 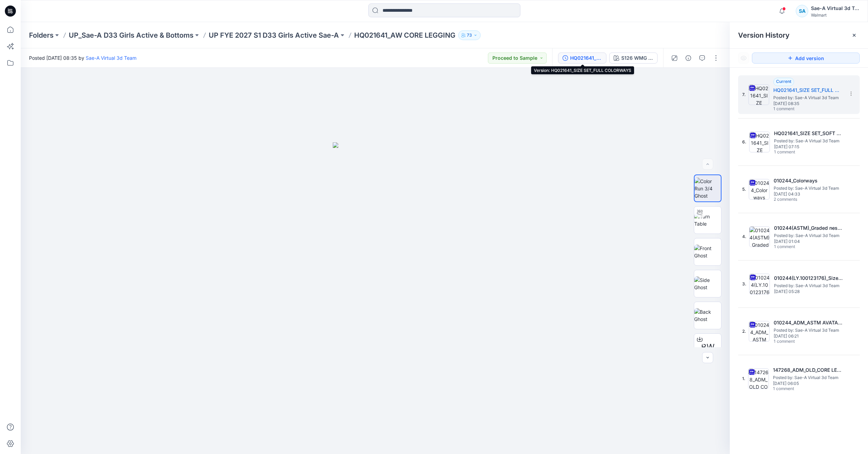 What do you see at coordinates (758, 95) in the screenshot?
I see `img: HQ021641_SIZE SET_FULL COLORWAYS` at bounding box center [758, 95].